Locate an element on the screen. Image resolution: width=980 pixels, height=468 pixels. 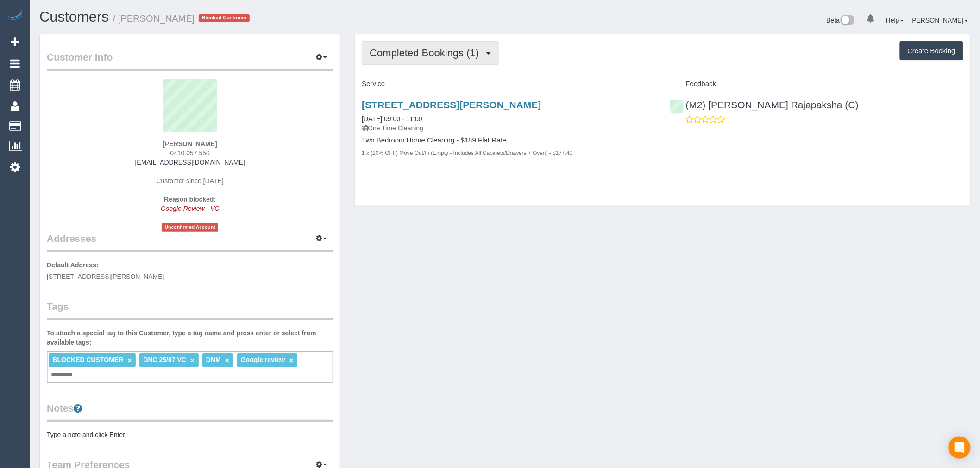
strong: Reason blocked: is located at coordinates (190, 199).